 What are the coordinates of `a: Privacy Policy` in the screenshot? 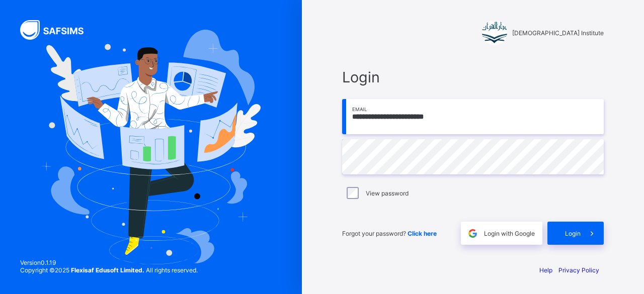 It's located at (578, 270).